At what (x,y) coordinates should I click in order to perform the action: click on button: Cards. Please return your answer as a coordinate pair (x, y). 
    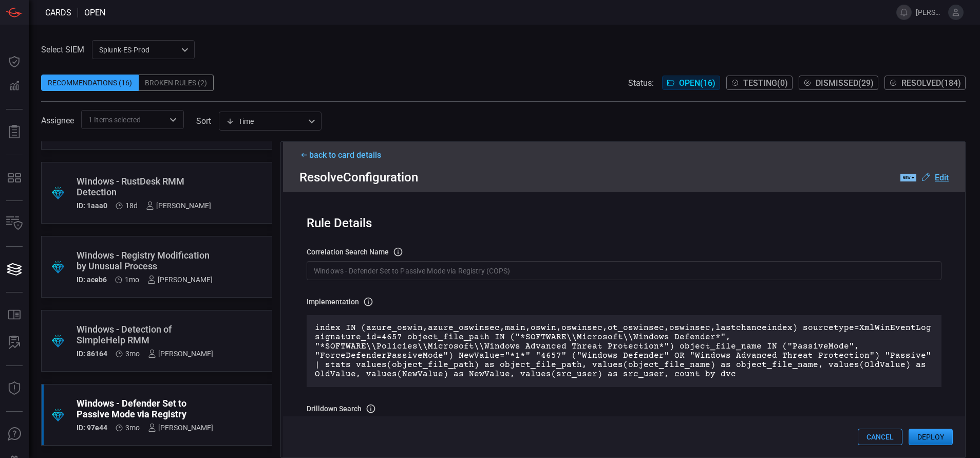
    Looking at the image, I should click on (15, 269).